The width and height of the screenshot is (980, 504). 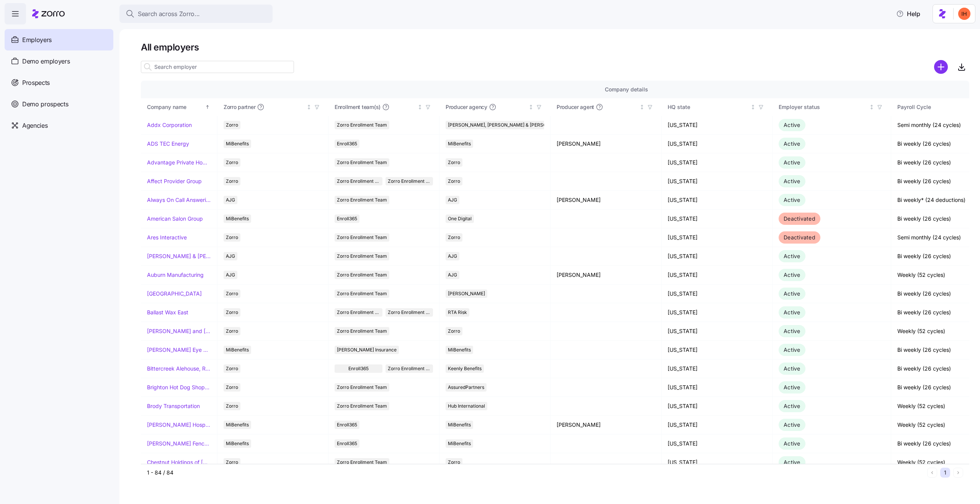 What do you see at coordinates (384, 107) in the screenshot?
I see `th: Enrollment team(s)Not sorted` at bounding box center [384, 107].